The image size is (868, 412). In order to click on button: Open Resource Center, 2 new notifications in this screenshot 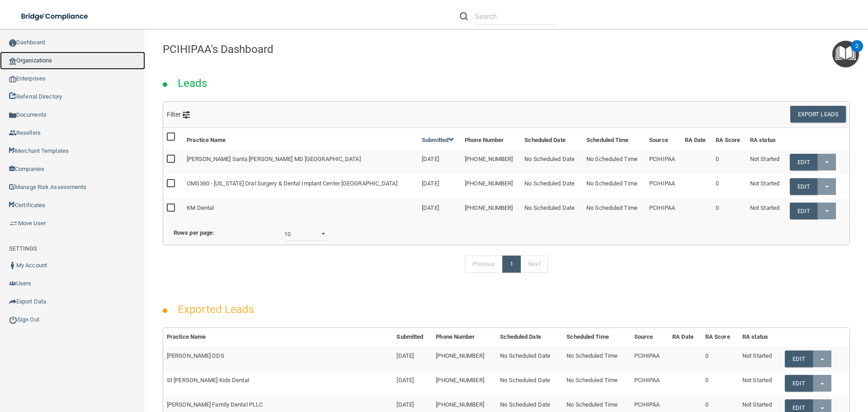, I will do `click(845, 54)`.